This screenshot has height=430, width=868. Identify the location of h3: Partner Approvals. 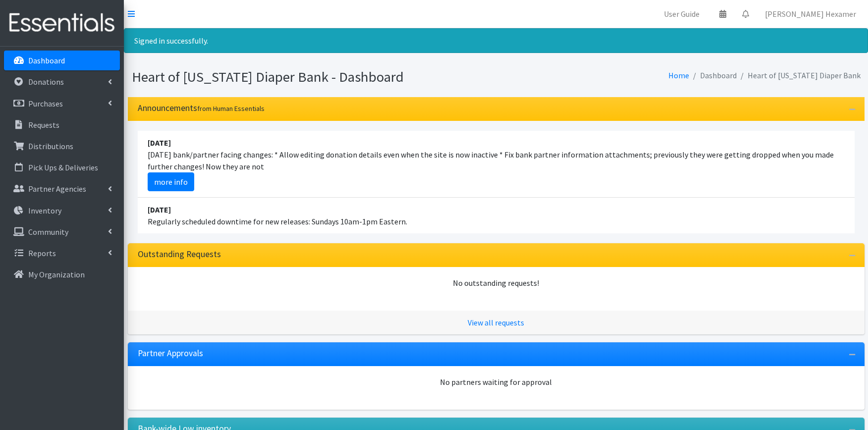
(170, 353).